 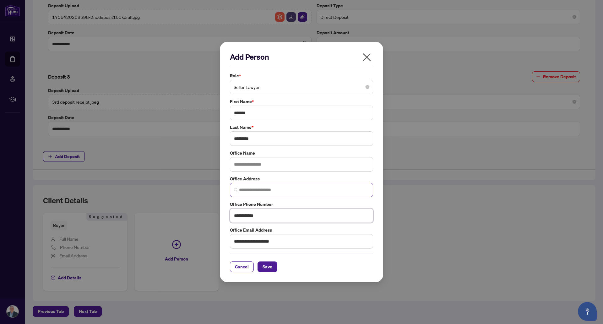 I want to click on span: Save, so click(x=267, y=267).